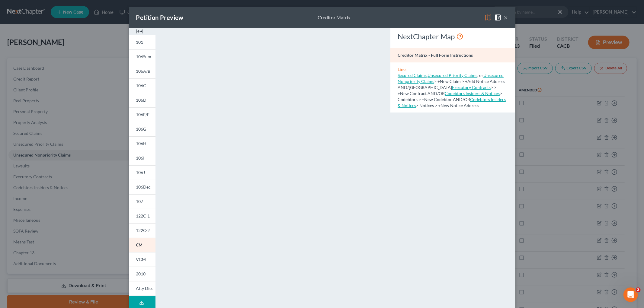 This screenshot has height=308, width=644. What do you see at coordinates (144, 56) in the screenshot?
I see `span: 106Sum` at bounding box center [144, 56].